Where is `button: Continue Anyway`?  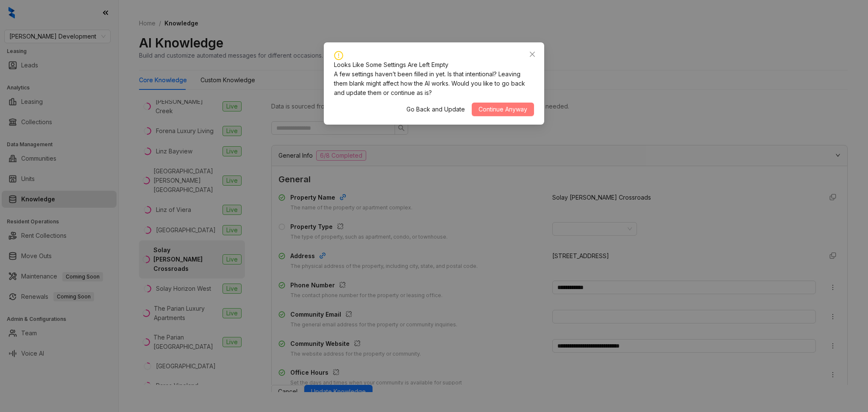
button: Continue Anyway is located at coordinates (503, 109).